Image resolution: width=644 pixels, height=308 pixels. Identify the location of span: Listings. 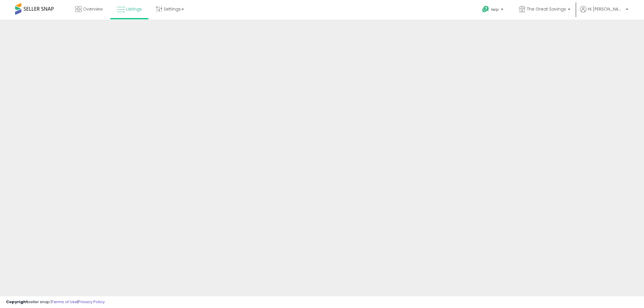
(134, 9).